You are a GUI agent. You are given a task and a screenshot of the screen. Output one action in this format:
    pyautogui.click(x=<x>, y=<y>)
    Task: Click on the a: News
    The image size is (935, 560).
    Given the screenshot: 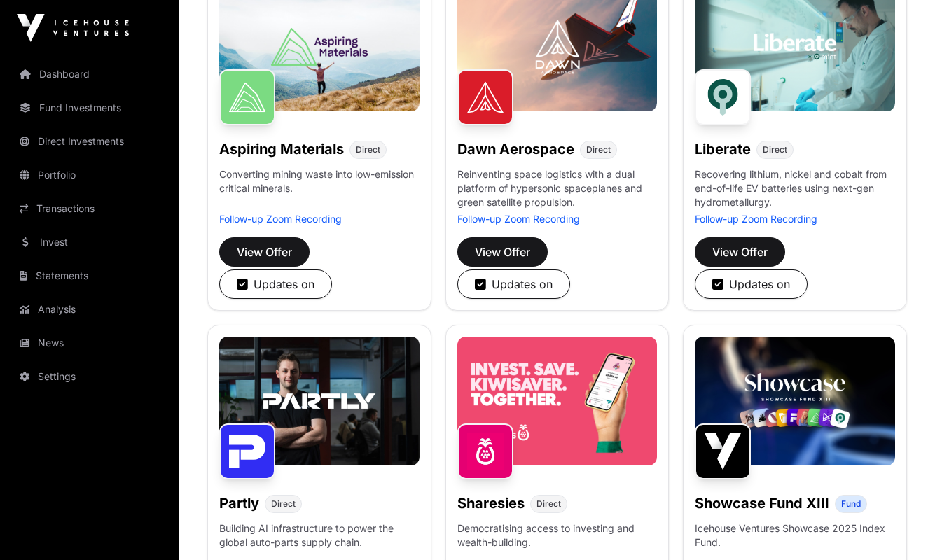 What is the action you would take?
    pyautogui.click(x=90, y=343)
    